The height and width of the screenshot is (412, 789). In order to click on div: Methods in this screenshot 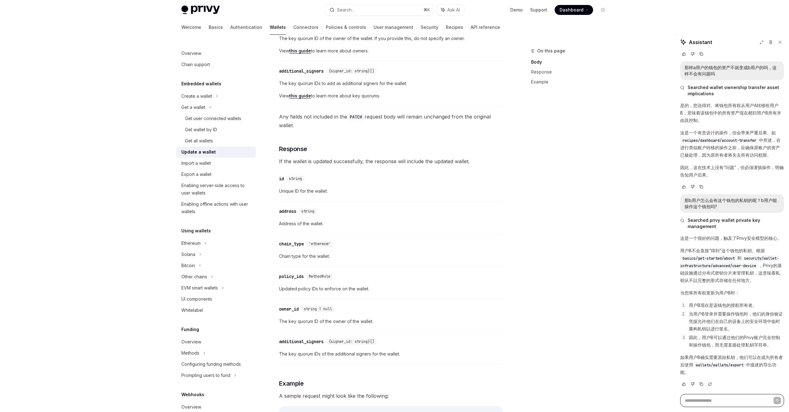, I will do `click(190, 353)`.